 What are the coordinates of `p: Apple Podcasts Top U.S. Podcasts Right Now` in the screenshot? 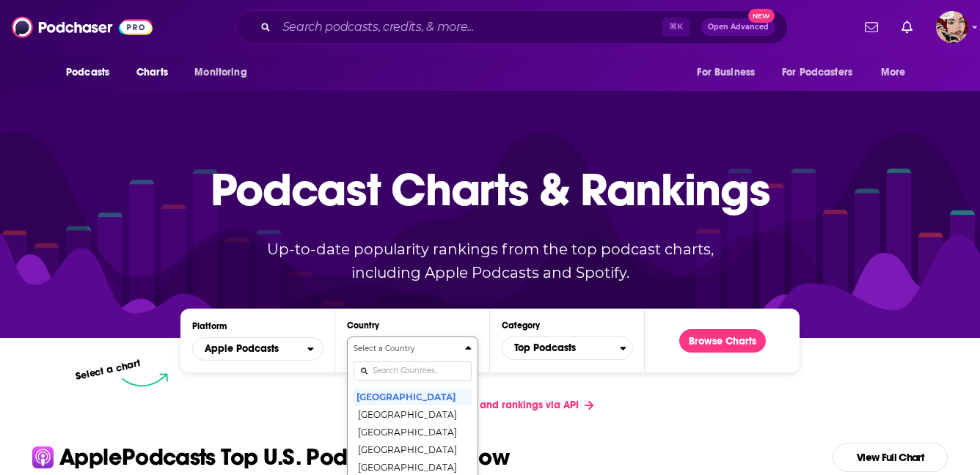 It's located at (284, 457).